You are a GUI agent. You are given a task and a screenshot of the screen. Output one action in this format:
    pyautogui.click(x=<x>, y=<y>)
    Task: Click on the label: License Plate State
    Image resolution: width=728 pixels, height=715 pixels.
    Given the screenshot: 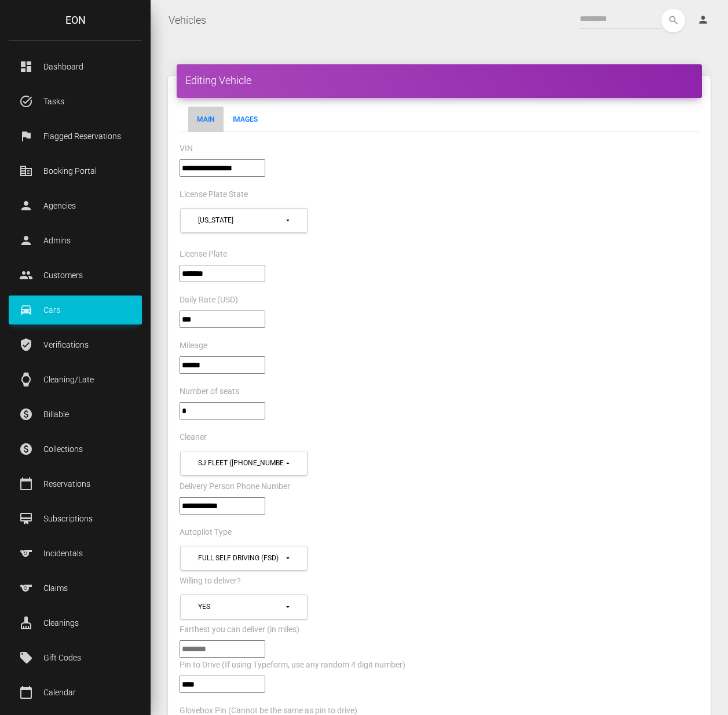 What is the action you would take?
    pyautogui.click(x=214, y=195)
    